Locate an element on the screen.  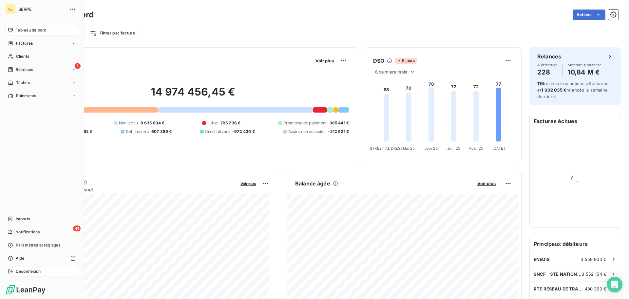
span: Crédit divers is located at coordinates (217, 131).